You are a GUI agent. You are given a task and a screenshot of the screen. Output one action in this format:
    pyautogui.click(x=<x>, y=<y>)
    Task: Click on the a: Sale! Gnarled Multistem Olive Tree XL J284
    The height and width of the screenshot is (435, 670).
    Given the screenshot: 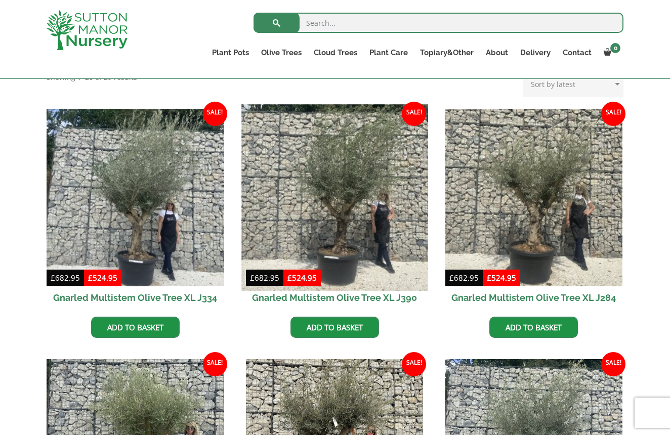 What is the action you would take?
    pyautogui.click(x=534, y=209)
    